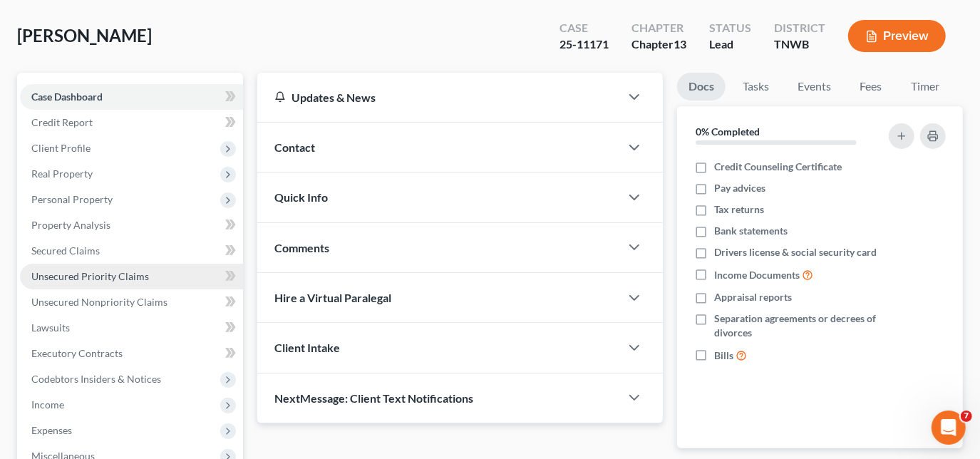 The height and width of the screenshot is (459, 980). I want to click on a: Secured Claims, so click(131, 251).